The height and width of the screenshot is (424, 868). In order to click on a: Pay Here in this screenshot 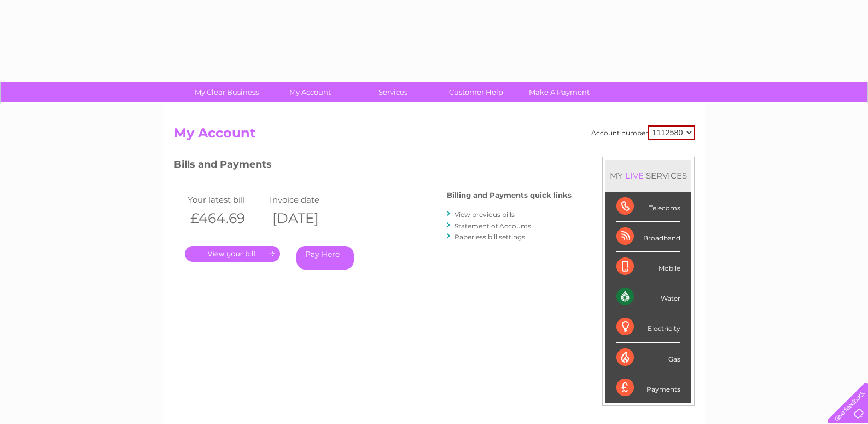, I will do `click(325, 257)`.